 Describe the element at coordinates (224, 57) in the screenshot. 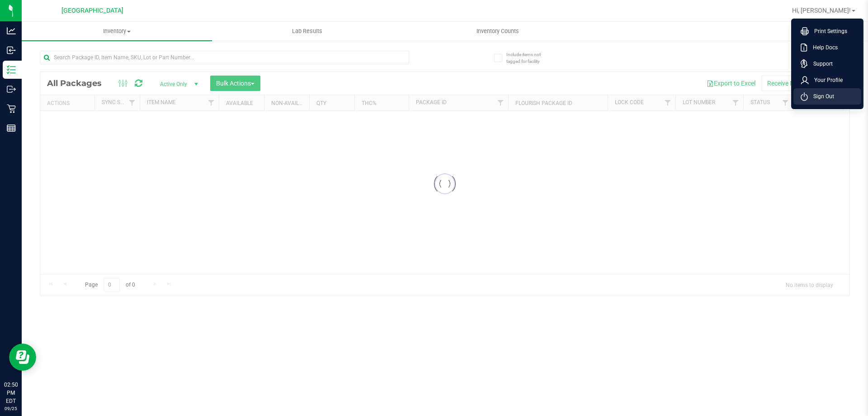

I see `input: Search Package ID, Item Name, SKU, Lot or Part Number...` at that location.